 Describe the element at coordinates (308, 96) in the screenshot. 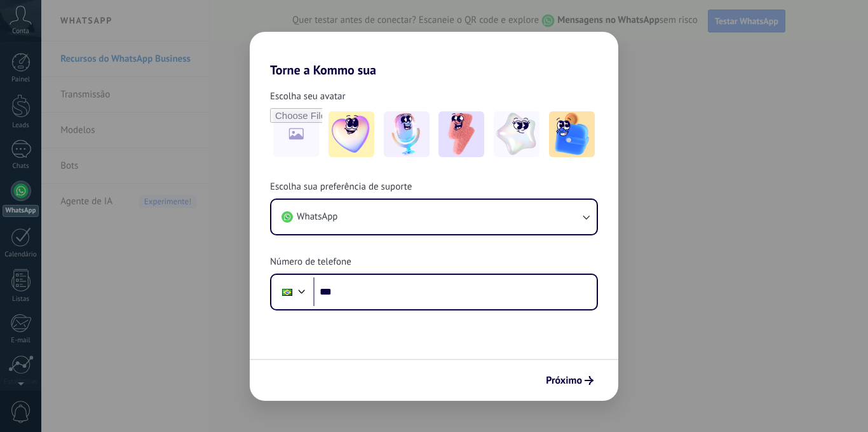

I see `span: Escolha seu avatar` at that location.